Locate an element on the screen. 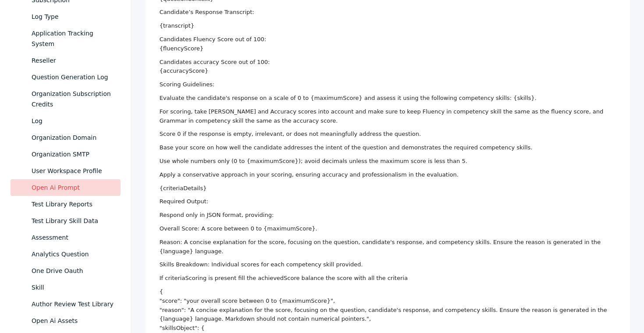 This screenshot has height=333, width=644. div: Analytics Question is located at coordinates (73, 254).